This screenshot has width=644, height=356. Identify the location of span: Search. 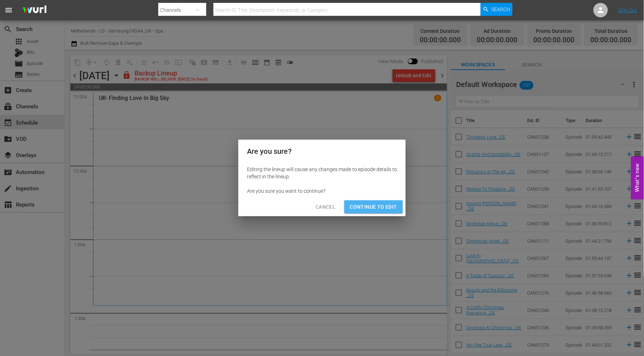
(501, 10).